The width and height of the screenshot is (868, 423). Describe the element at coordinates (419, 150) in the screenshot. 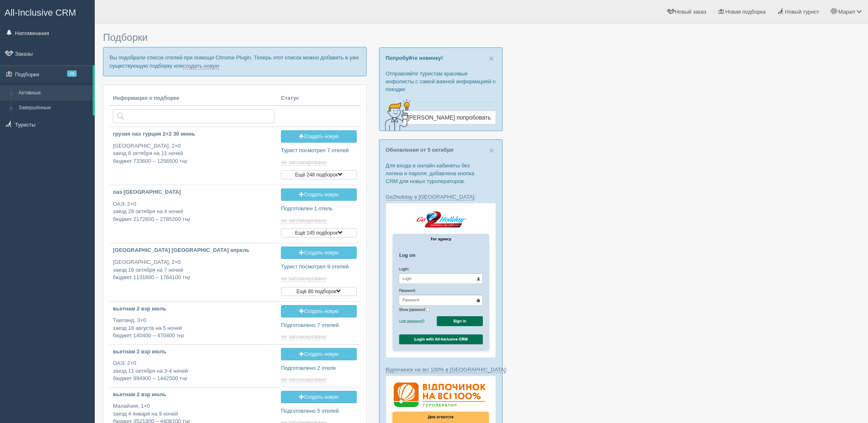

I see `a: Обновления от 5 октября` at that location.